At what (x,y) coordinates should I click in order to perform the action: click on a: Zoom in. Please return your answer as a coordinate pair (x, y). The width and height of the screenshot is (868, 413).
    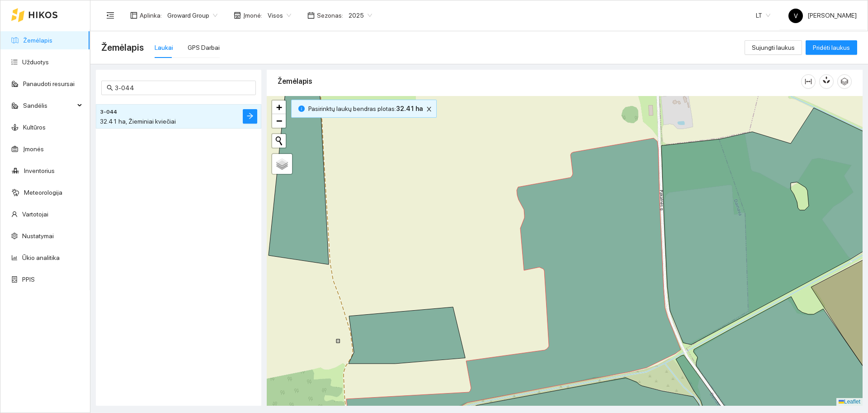
    Looking at the image, I should click on (279, 107).